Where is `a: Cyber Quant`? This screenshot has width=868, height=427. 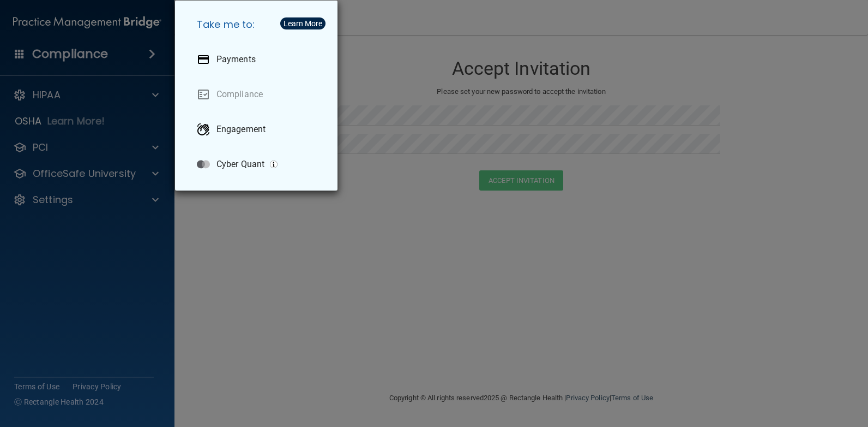
a: Cyber Quant is located at coordinates (259, 164).